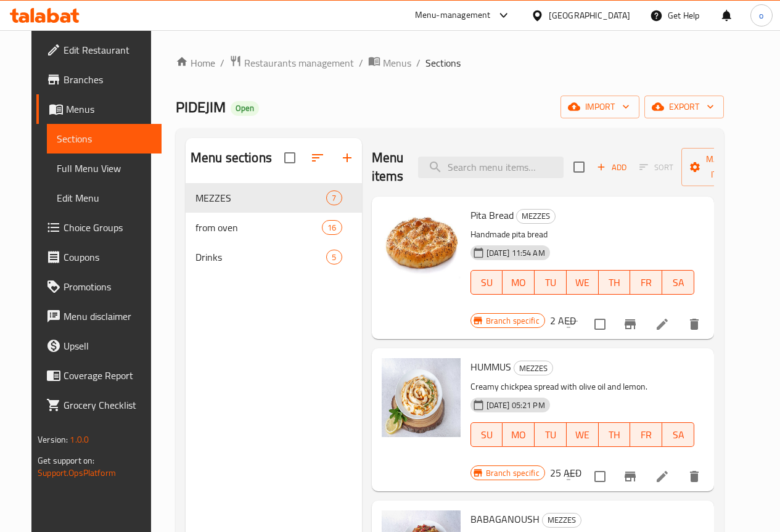 This screenshot has height=532, width=780. I want to click on span: Add, so click(612, 167).